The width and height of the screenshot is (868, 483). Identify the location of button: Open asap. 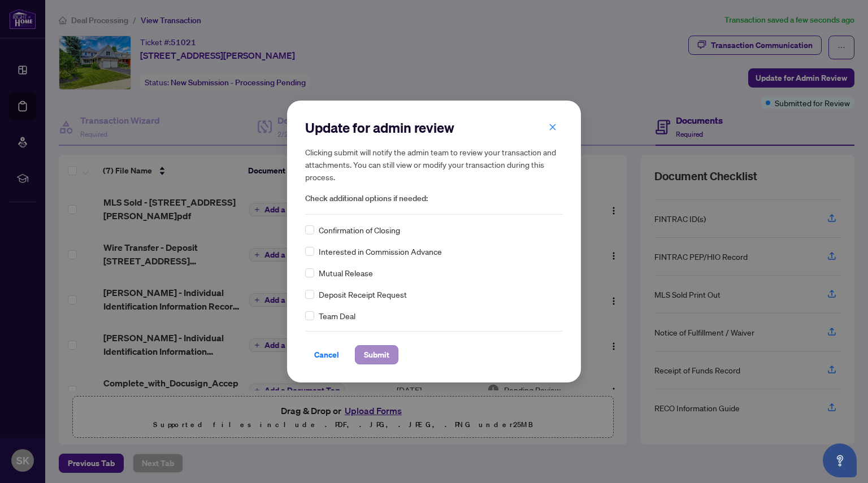
(840, 460).